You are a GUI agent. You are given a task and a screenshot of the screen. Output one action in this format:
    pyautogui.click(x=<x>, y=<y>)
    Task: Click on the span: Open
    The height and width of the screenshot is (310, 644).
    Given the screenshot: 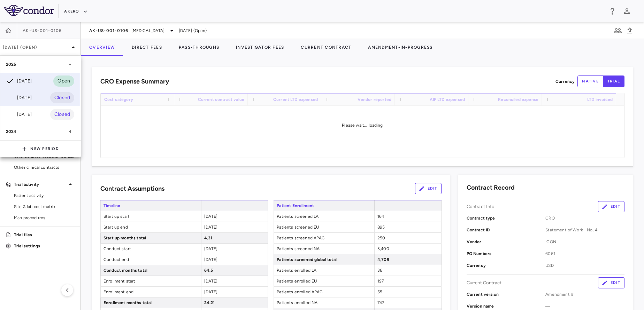 What is the action you would take?
    pyautogui.click(x=64, y=81)
    